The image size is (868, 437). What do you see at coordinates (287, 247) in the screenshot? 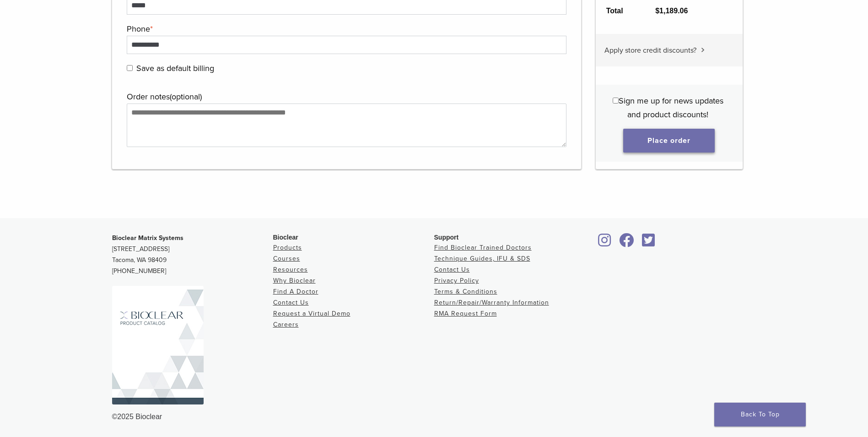
I see `a: Products` at bounding box center [287, 247].